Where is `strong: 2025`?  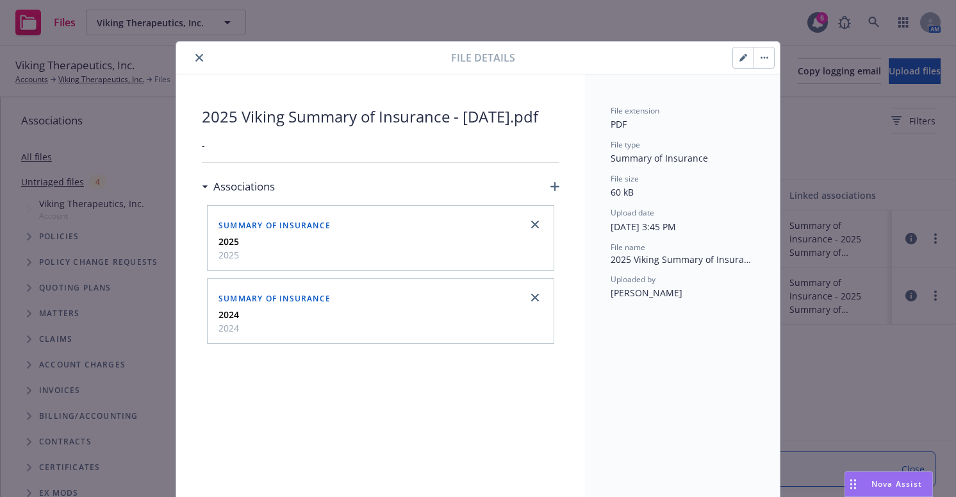 strong: 2025 is located at coordinates (229, 241).